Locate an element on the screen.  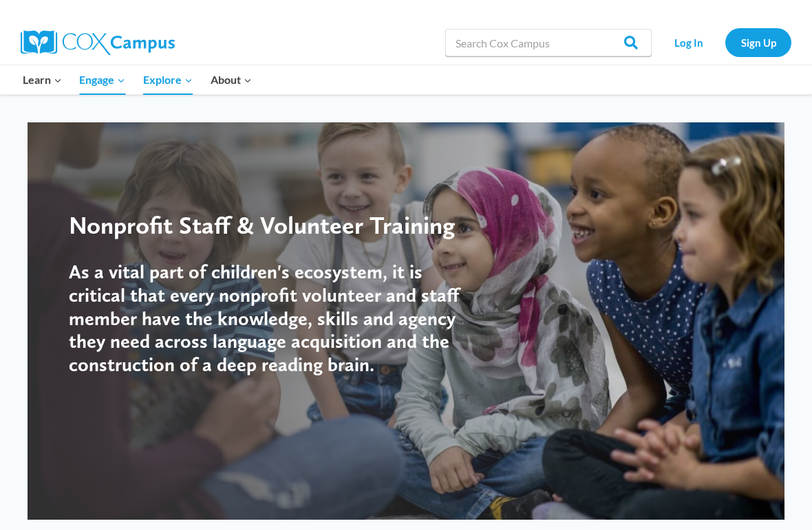
span: Engage is located at coordinates (102, 80).